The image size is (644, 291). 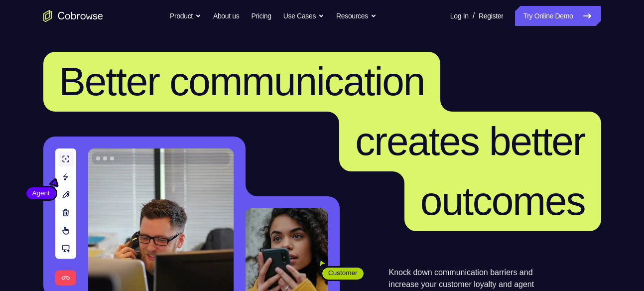 I want to click on button: Resources, so click(x=356, y=16).